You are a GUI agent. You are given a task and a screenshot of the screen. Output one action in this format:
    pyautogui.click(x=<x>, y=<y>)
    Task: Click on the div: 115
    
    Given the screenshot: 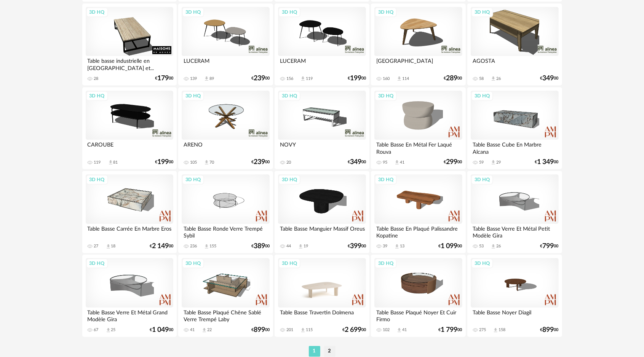 What is the action you would take?
    pyautogui.click(x=310, y=330)
    